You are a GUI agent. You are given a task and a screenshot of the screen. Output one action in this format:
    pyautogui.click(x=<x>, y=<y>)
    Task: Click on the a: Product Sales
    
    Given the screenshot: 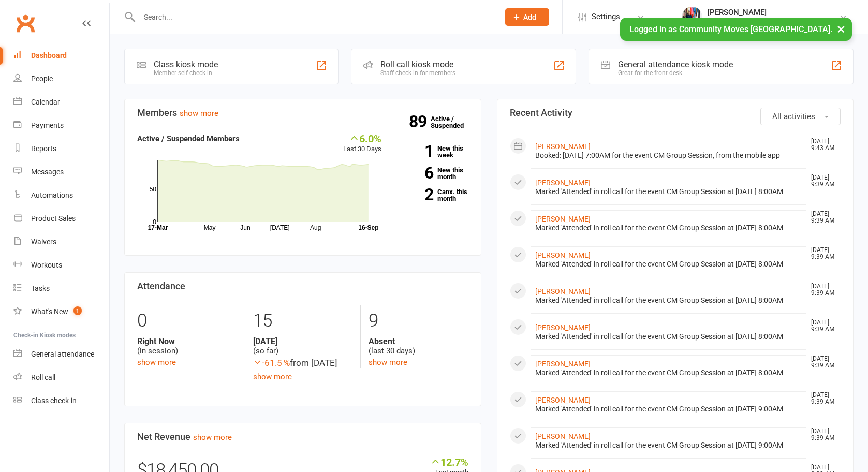 What is the action you would take?
    pyautogui.click(x=61, y=218)
    